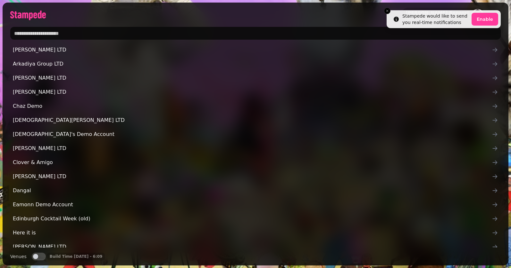  What do you see at coordinates (252, 163) in the screenshot?
I see `span: Clover & Amigo` at bounding box center [252, 163].